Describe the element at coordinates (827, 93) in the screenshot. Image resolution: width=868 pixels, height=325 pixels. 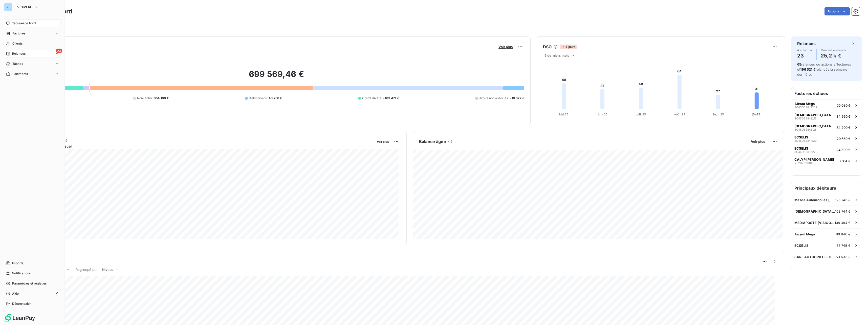
I see `h6: Factures échues` at that location.